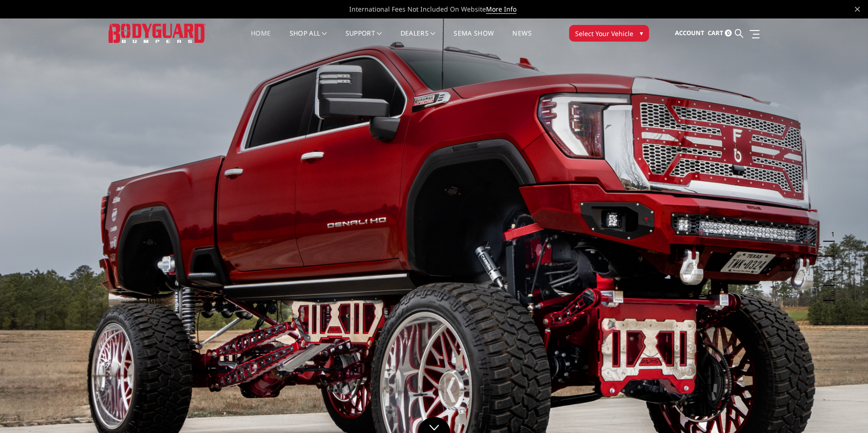 The image size is (868, 433). I want to click on a: Support, so click(364, 39).